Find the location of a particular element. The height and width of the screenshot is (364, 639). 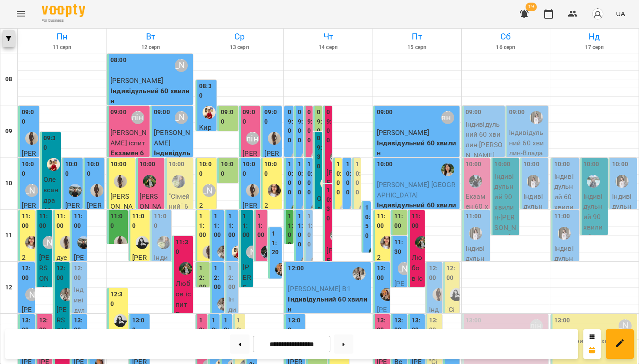

h6: 08 is located at coordinates (9, 79).